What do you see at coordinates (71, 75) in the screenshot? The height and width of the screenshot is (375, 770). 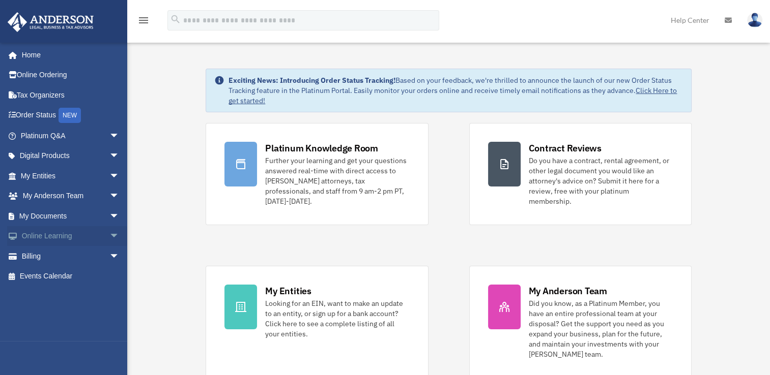 I see `a: Online Ordering` at bounding box center [71, 75].